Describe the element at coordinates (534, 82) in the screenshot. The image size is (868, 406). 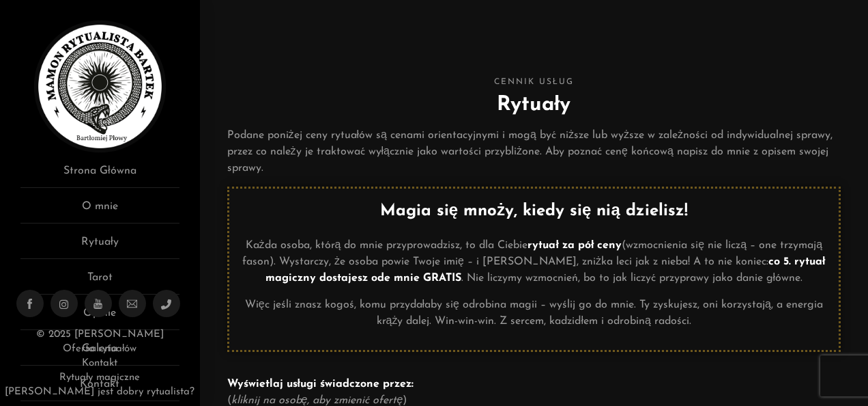
I see `span: Cennik usług` at that location.